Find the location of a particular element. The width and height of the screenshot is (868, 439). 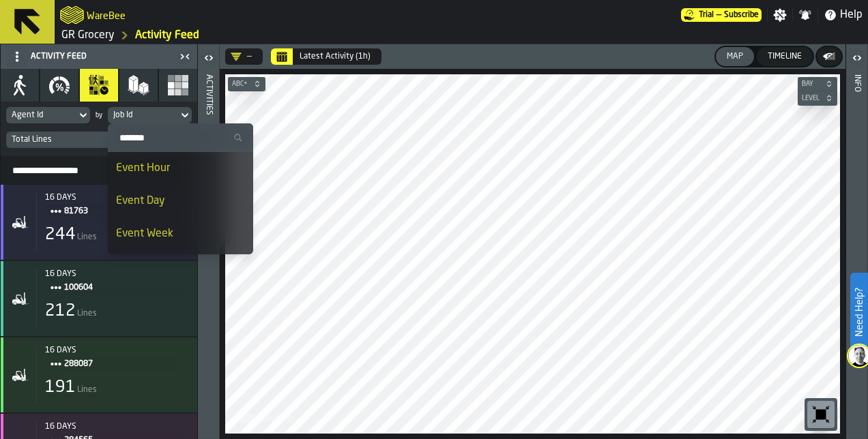

div: 244 is located at coordinates (60, 235).